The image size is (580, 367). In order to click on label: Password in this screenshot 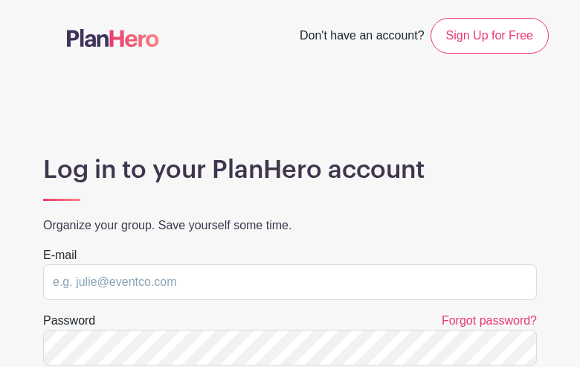, I will do `click(69, 321)`.